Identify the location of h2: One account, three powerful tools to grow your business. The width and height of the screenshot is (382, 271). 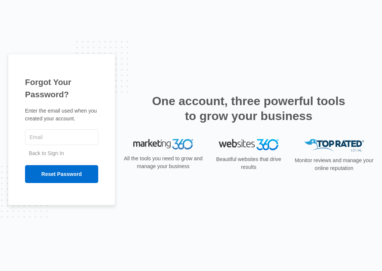
(248, 109).